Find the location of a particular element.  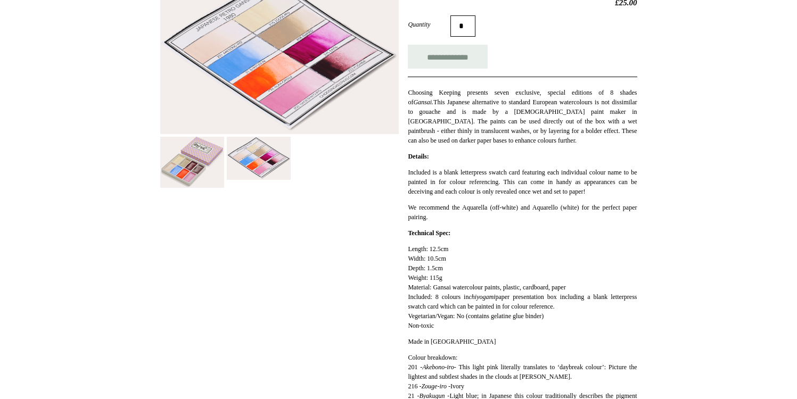

em: Gansai. is located at coordinates (423, 102).